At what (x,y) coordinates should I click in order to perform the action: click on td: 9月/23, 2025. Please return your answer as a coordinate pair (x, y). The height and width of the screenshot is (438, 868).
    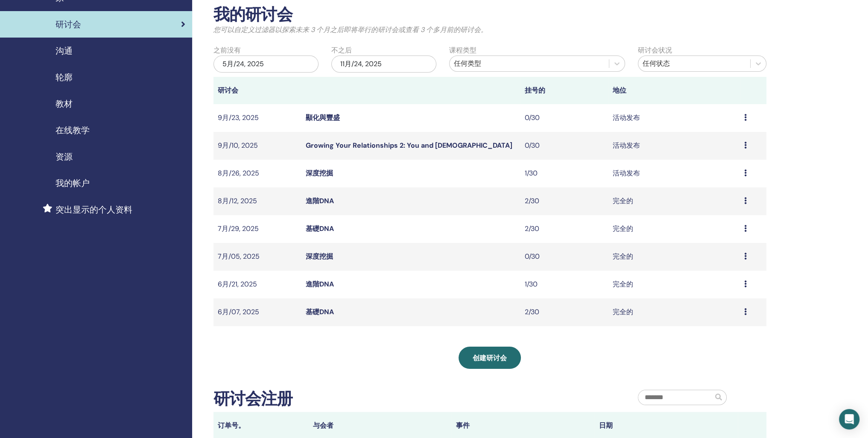
    Looking at the image, I should click on (257, 118).